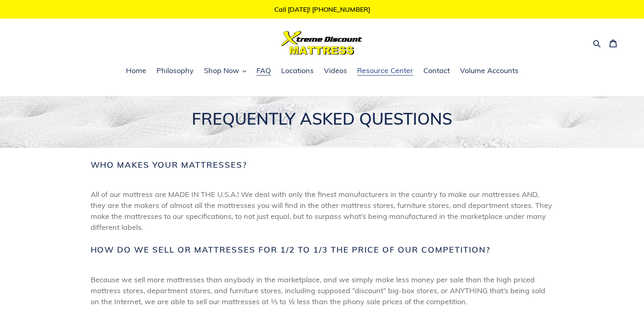 Image resolution: width=644 pixels, height=318 pixels. I want to click on img: Xtreme Discount Mattress, so click(322, 43).